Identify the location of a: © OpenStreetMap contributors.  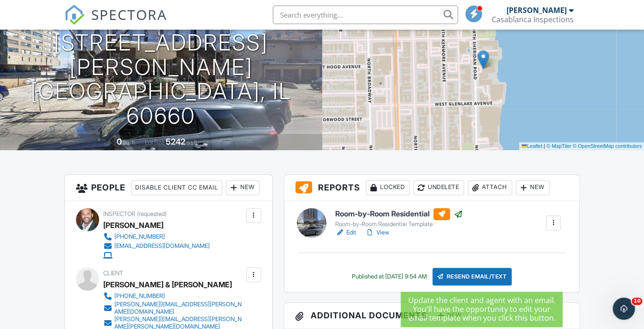
(607, 146).